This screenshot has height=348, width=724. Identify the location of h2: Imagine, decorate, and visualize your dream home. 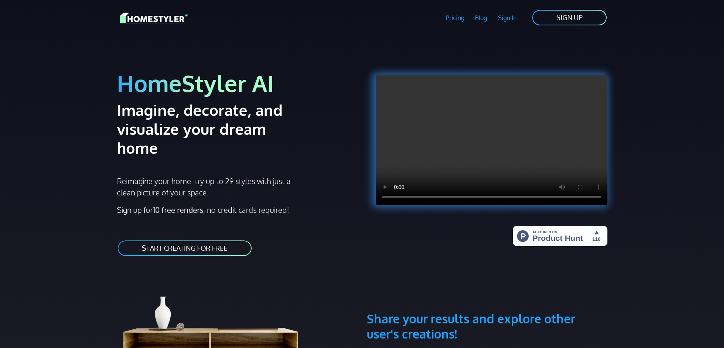
(213, 129).